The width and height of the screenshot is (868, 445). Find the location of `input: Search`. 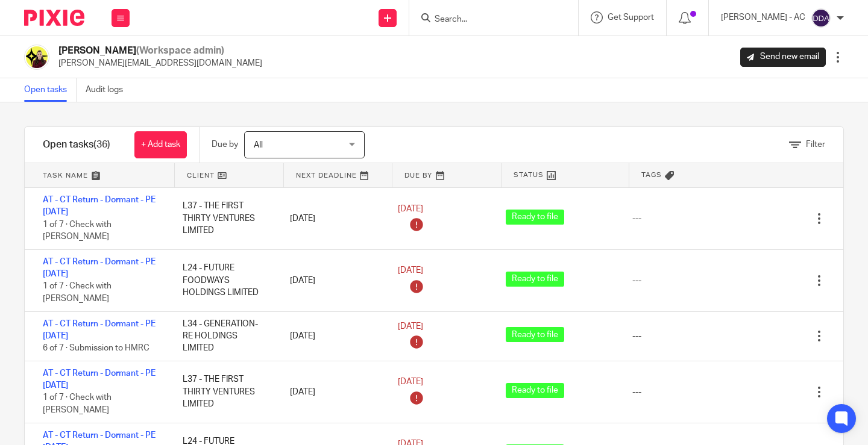

input: Search is located at coordinates (488, 20).